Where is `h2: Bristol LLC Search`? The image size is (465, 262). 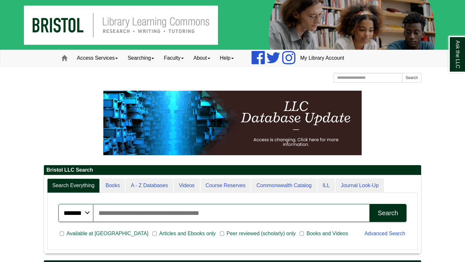 h2: Bristol LLC Search is located at coordinates (233, 170).